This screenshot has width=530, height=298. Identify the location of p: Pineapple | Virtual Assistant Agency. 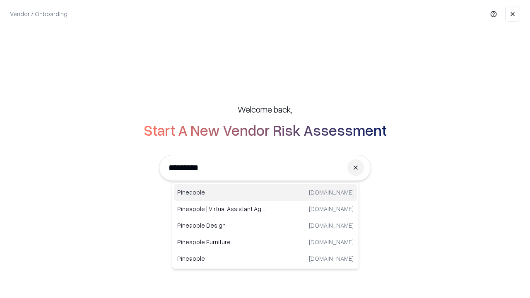
(221, 209).